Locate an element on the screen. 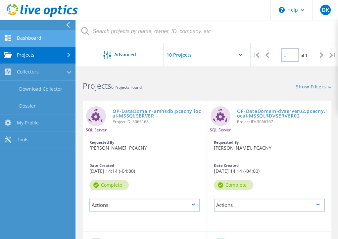 Image resolution: width=338 pixels, height=239 pixels. b: Projects is located at coordinates (97, 86).